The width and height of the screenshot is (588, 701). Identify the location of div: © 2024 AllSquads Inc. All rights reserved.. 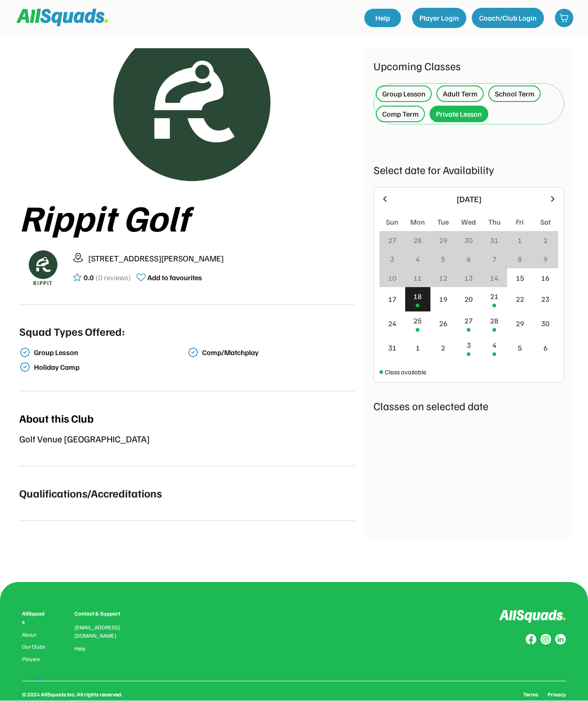
(72, 695).